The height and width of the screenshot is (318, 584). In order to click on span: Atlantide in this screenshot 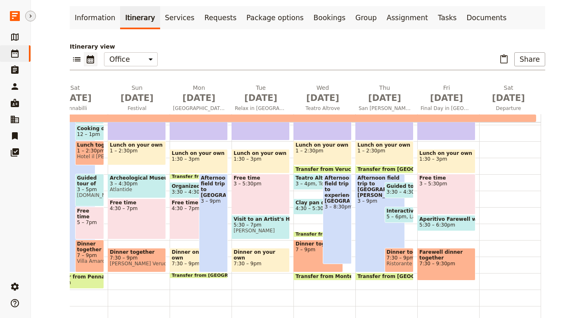, I will do `click(137, 190)`.